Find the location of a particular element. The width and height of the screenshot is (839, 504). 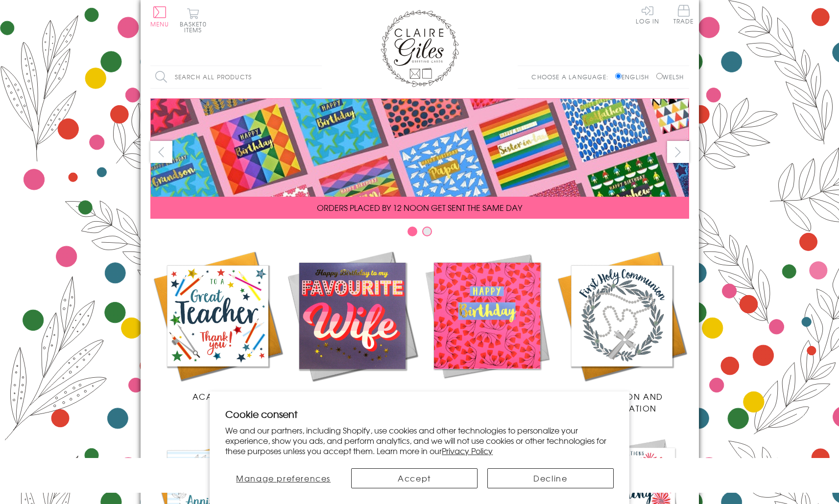

a: Privacy Policy is located at coordinates (467, 451).